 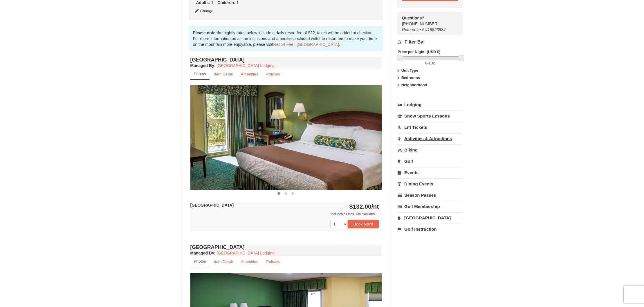 I want to click on a: Golf Membership, so click(x=430, y=207).